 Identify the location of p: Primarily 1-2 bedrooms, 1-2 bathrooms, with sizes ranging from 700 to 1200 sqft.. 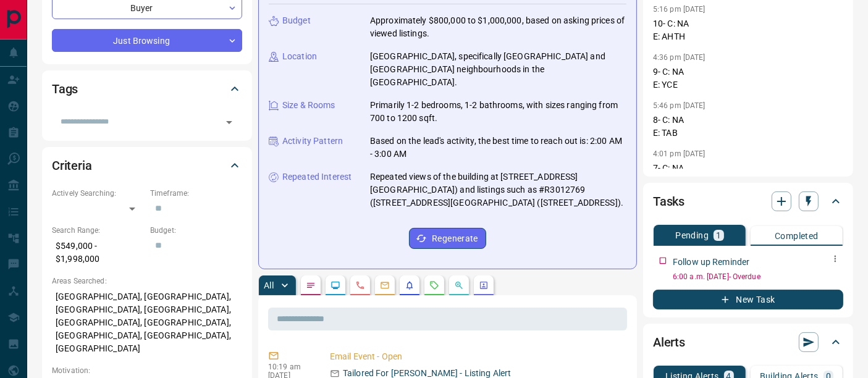
(498, 112).